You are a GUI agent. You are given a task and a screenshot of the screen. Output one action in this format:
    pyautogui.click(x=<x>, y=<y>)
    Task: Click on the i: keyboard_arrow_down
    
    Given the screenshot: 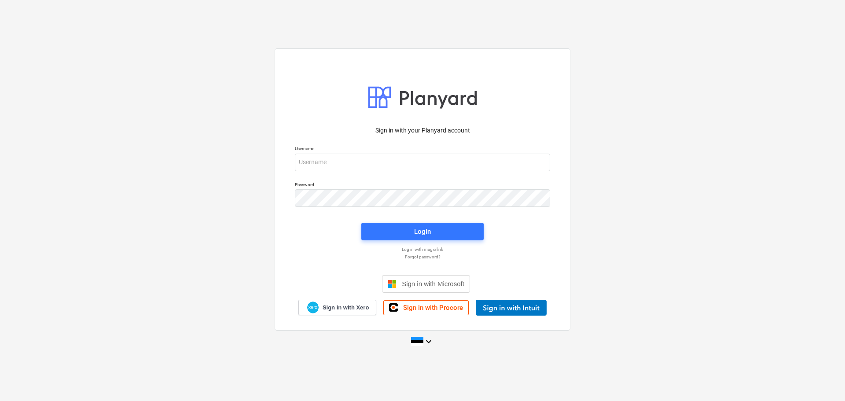 What is the action you would take?
    pyautogui.click(x=429, y=341)
    